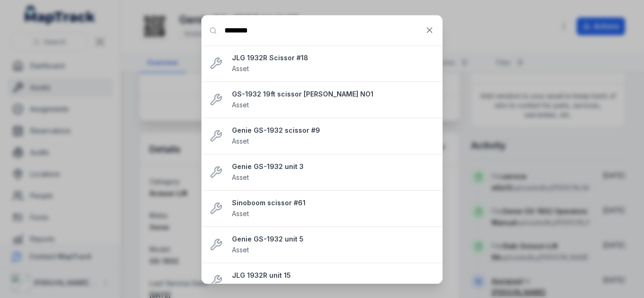 The image size is (644, 298). I want to click on a: JLG 1932R unit 15Asset, so click(333, 281).